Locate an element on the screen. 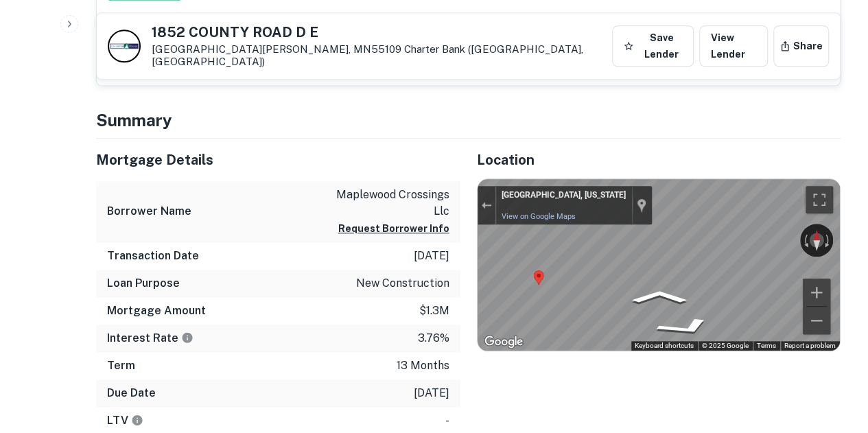 Image resolution: width=868 pixels, height=433 pixels. h6: Interest Rate is located at coordinates (150, 338).